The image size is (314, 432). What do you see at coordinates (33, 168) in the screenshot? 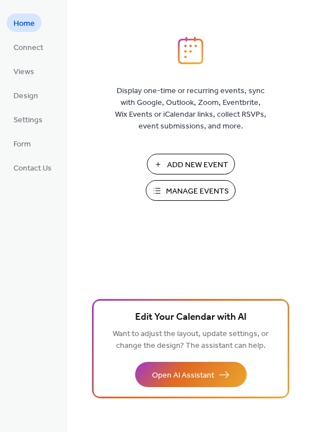
I see `span: Contact Us` at bounding box center [33, 168].